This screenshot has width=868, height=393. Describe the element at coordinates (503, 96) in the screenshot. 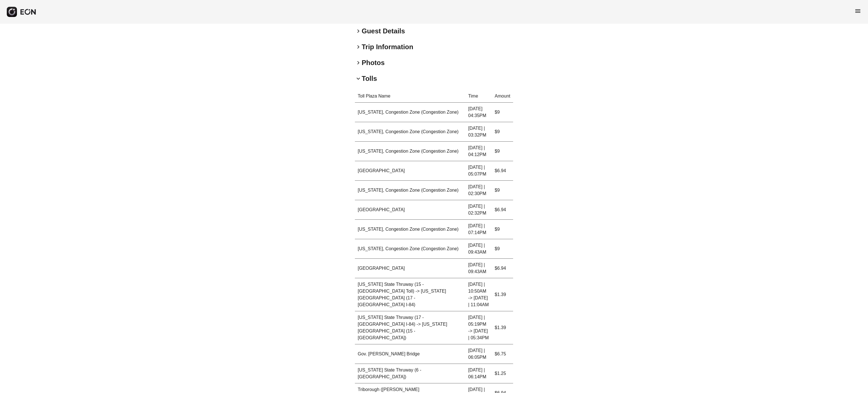

I see `th: Amount` at that location.